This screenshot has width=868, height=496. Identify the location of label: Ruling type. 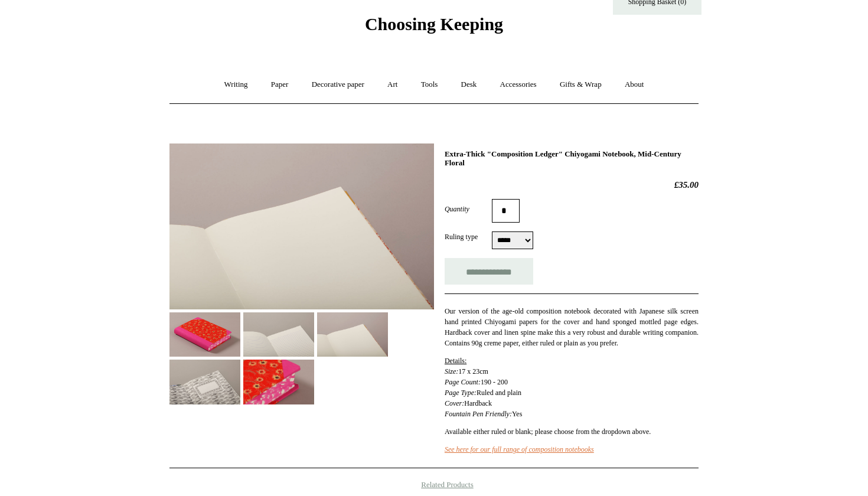
(468, 237).